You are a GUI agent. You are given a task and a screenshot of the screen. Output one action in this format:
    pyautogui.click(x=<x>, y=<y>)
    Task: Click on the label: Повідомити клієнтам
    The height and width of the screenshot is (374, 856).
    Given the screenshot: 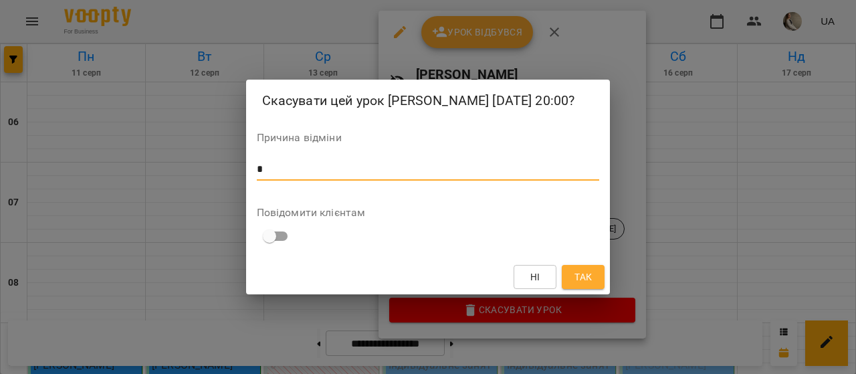 What is the action you would take?
    pyautogui.click(x=428, y=213)
    